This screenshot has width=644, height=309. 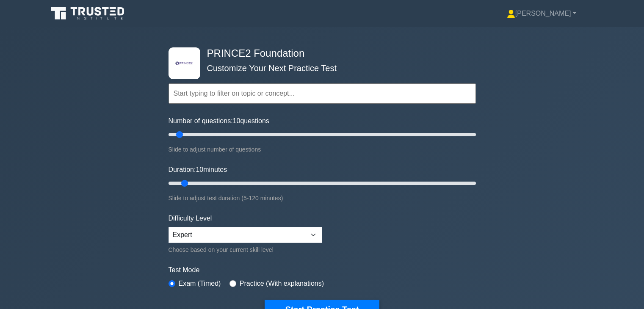 I want to click on div: Slide to adjust number of questions, so click(x=322, y=149).